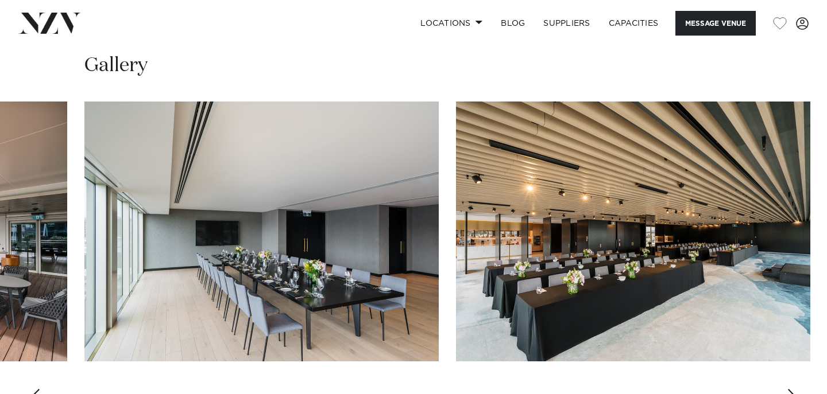  Describe the element at coordinates (116, 65) in the screenshot. I see `h2: Gallery` at that location.